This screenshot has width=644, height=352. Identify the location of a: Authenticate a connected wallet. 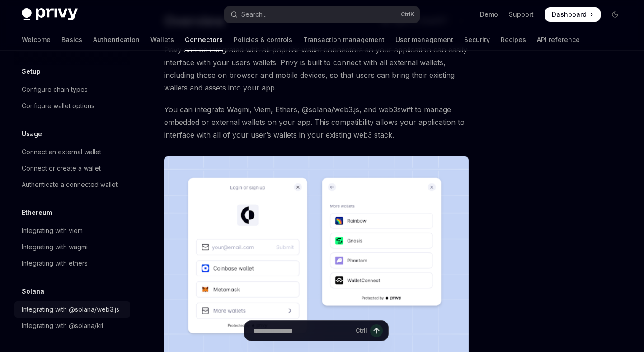
(73, 185).